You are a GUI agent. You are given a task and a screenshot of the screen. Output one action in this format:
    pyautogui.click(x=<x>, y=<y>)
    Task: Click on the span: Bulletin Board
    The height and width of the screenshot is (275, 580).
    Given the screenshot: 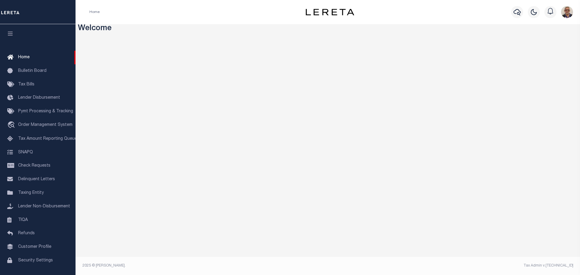 What is the action you would take?
    pyautogui.click(x=32, y=71)
    